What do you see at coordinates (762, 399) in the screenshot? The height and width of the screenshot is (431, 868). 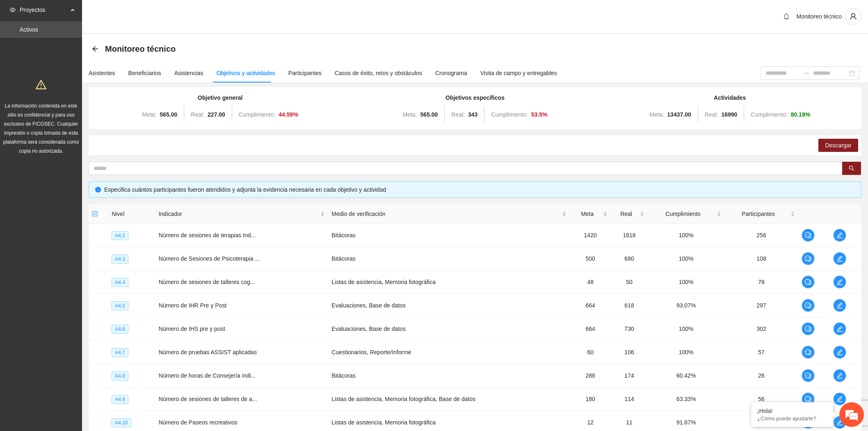 I see `td: 56` at bounding box center [762, 399].